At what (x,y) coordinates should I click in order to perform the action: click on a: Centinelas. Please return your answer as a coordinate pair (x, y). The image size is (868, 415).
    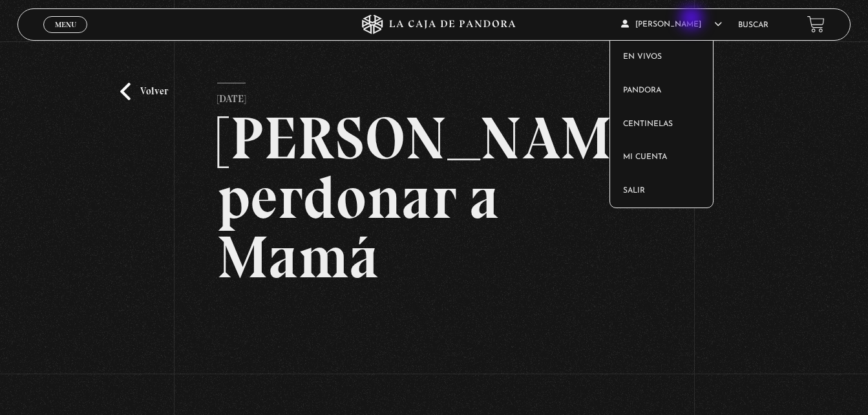
    Looking at the image, I should click on (661, 125).